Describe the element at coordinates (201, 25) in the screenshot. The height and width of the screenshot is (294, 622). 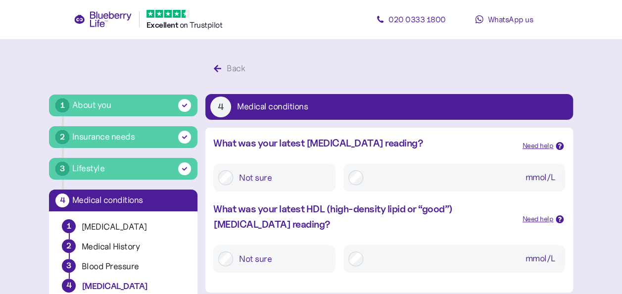
I see `span: on Trustpilot` at that location.